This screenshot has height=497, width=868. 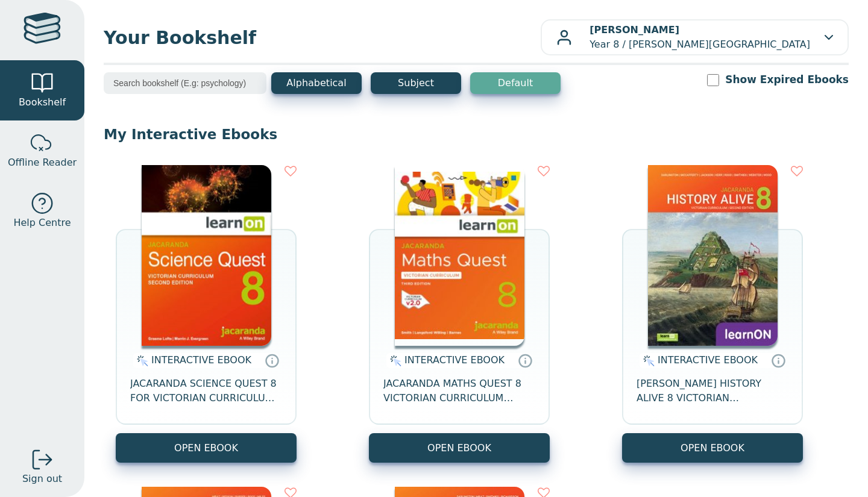 I want to click on p: My Interactive Ebooks, so click(x=476, y=134).